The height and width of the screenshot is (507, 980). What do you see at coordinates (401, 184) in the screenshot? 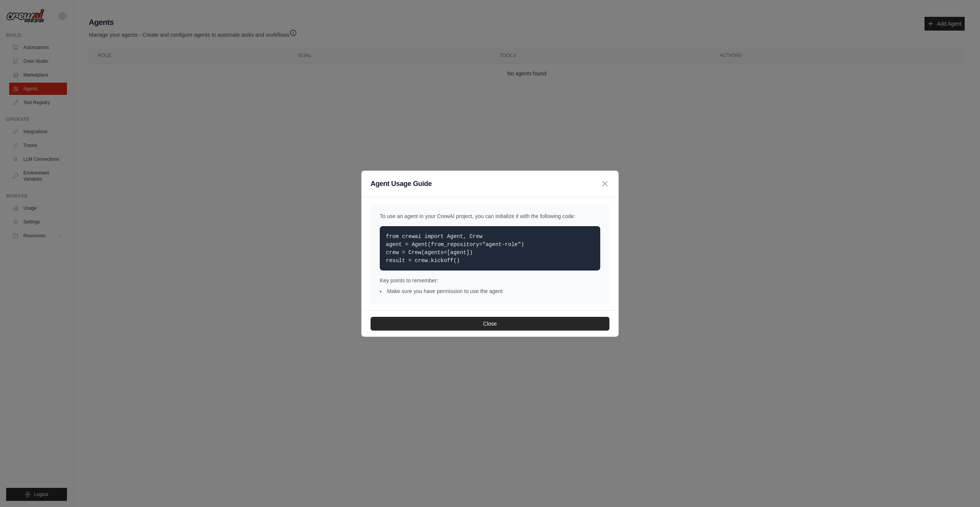
I see `h3: Agent Usage Guide` at bounding box center [401, 184].